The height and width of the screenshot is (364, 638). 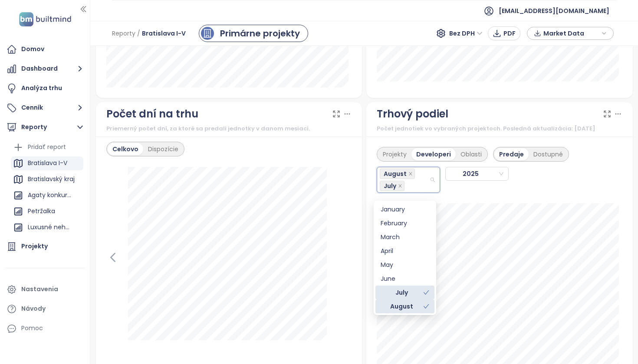 I want to click on span: Market Data, so click(x=571, y=33).